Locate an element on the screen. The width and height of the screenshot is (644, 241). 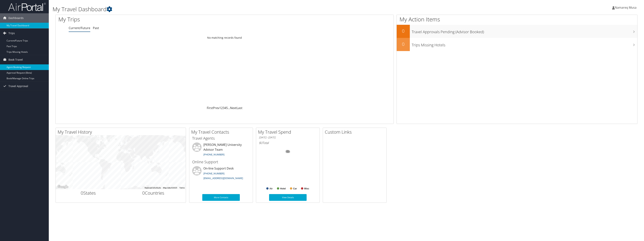
a: 1 is located at coordinates (220, 108).